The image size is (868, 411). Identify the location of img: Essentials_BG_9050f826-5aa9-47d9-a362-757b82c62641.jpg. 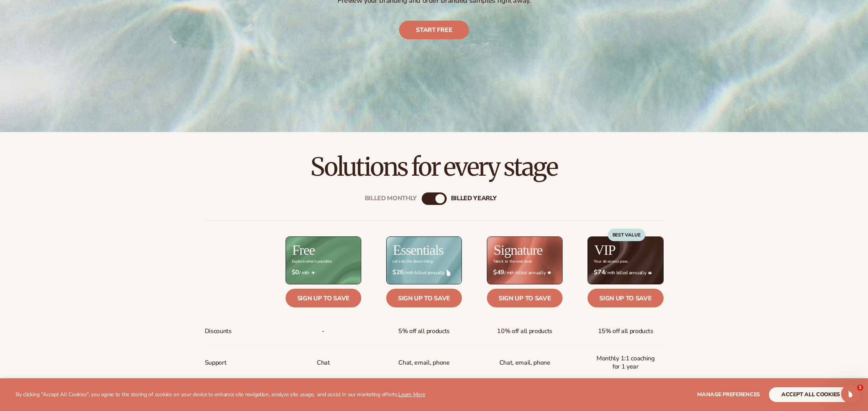
(424, 260).